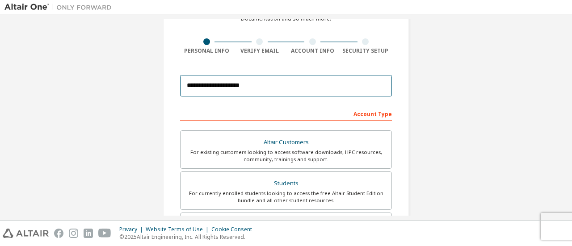 Image resolution: width=572 pixels, height=246 pixels. What do you see at coordinates (73, 233) in the screenshot?
I see `img: instagram.svg` at bounding box center [73, 233].